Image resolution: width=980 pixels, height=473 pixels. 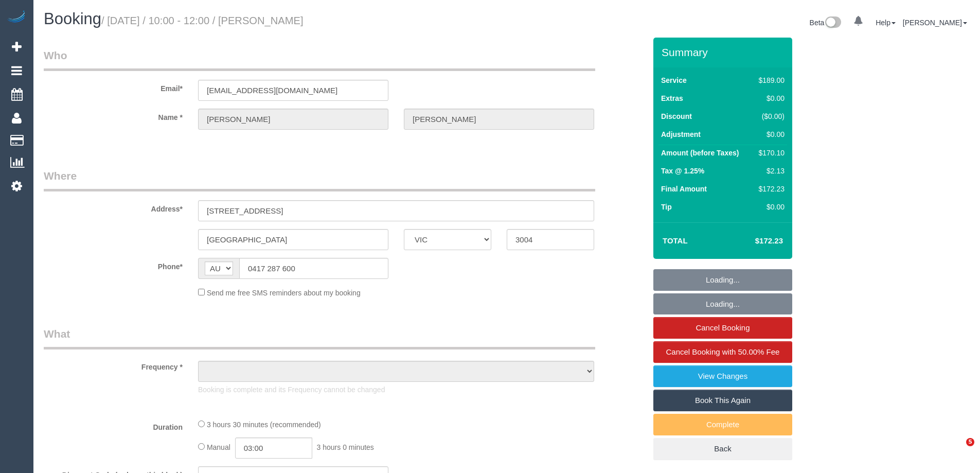 I want to click on a: Automaid Logo, so click(x=17, y=18).